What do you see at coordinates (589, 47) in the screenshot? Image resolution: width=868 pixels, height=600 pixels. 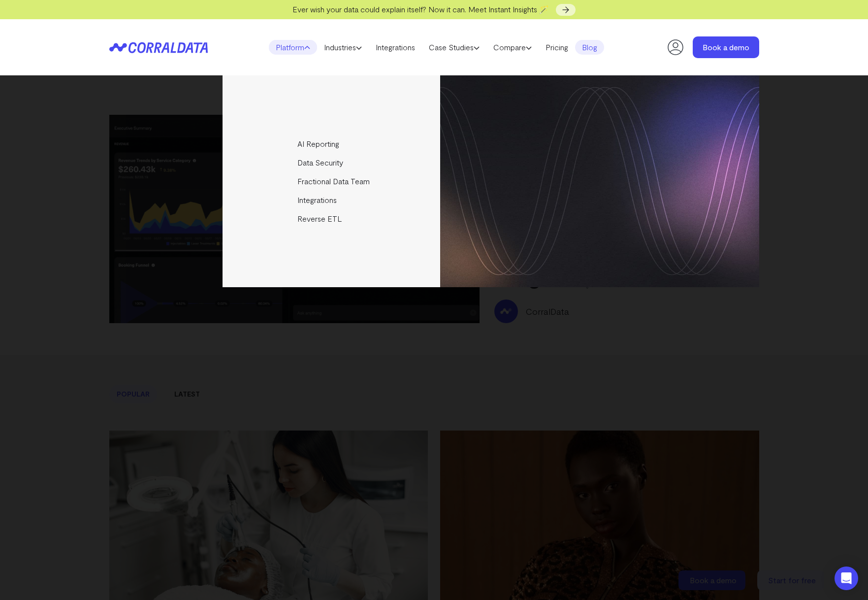 I see `a: Blog` at bounding box center [589, 47].